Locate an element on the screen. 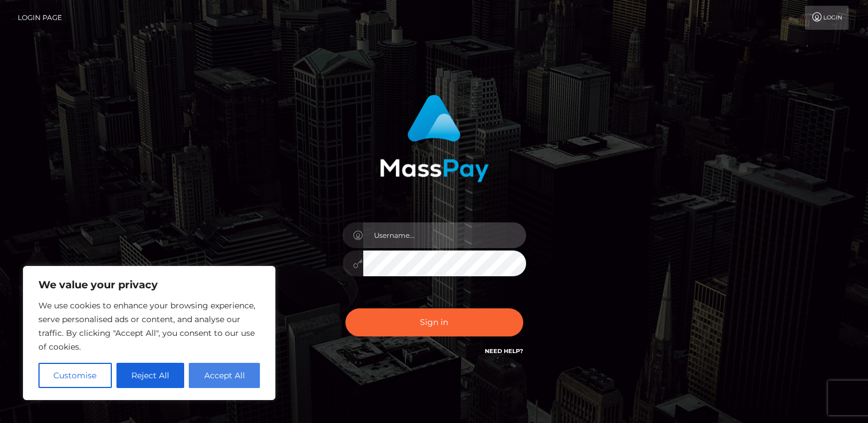  button: Sign in is located at coordinates (434, 322).